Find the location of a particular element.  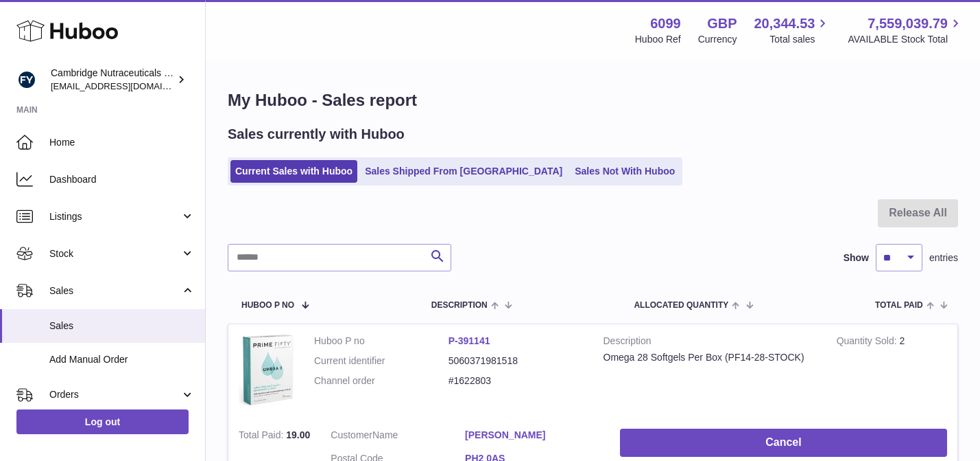

dt: Channel order is located at coordinates (382, 380).